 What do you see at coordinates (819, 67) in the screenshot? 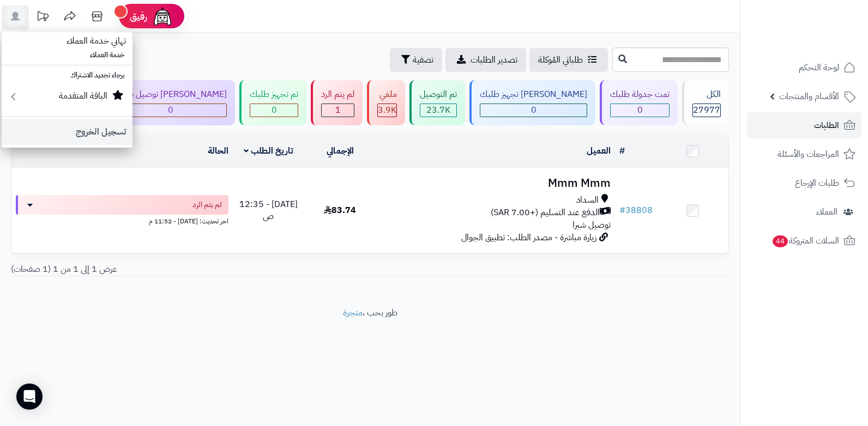
I see `span: لوحة التحكم` at bounding box center [819, 67].